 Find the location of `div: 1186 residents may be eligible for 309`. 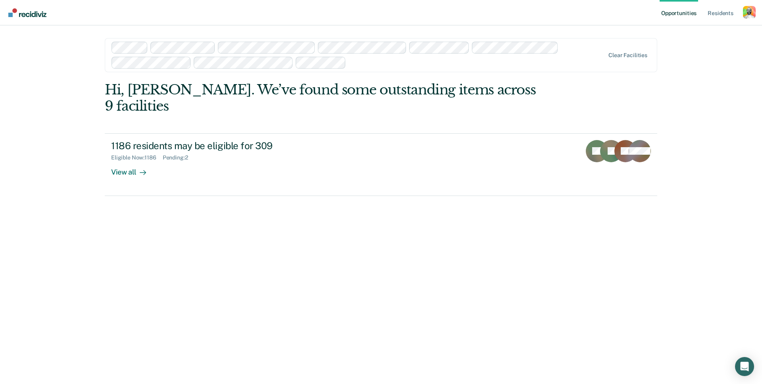

div: 1186 residents may be eligible for 309 is located at coordinates (250, 146).